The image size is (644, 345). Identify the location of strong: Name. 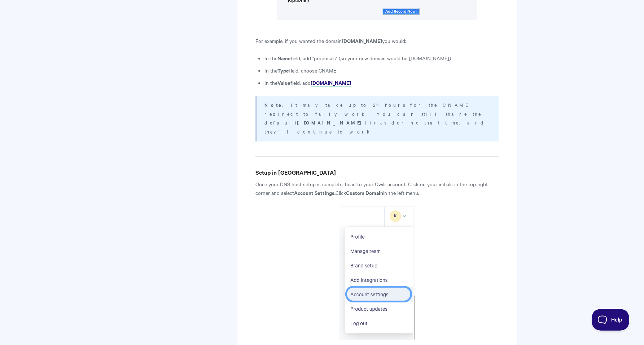
(284, 58).